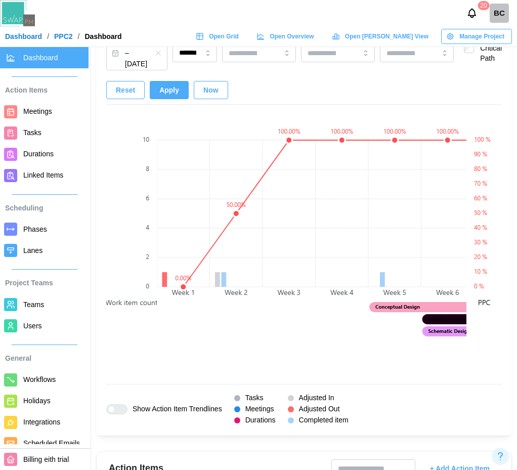  What do you see at coordinates (125, 90) in the screenshot?
I see `span: Reset` at bounding box center [125, 90].